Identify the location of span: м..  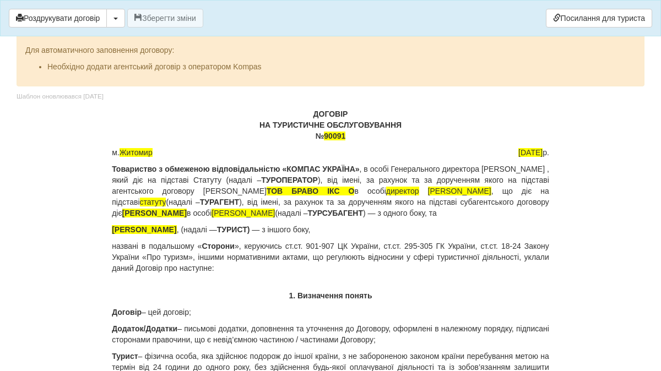
(132, 153).